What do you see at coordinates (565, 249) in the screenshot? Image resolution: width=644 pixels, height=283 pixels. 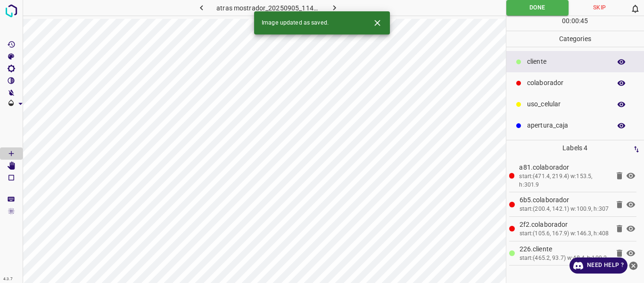 I see `p: 226.cliente` at bounding box center [565, 249].